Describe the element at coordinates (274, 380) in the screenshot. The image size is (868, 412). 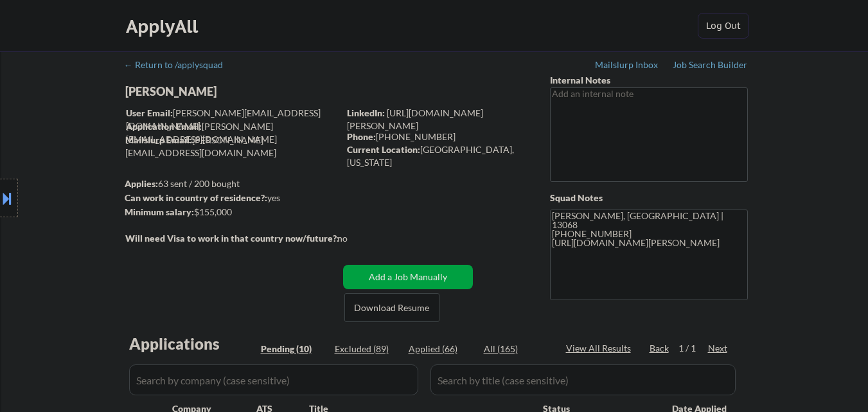
I see `input: Search by company (case sensitive)` at that location.